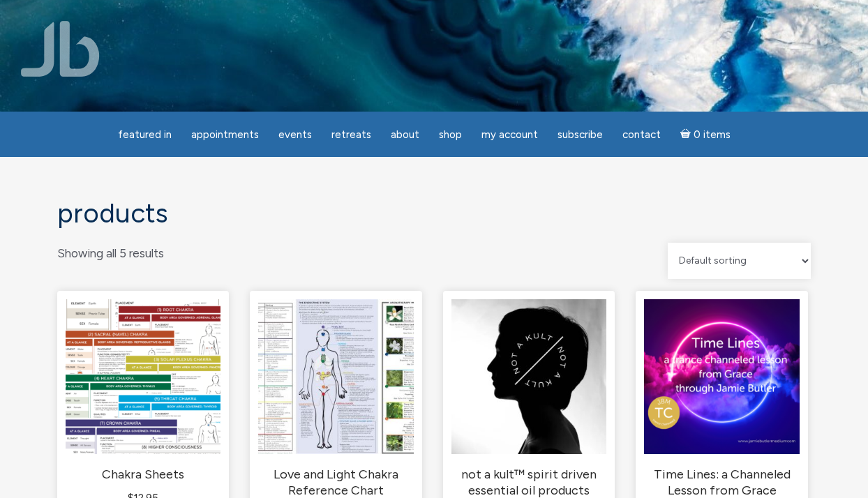 The image size is (868, 498). Describe the element at coordinates (711, 134) in the screenshot. I see `span: 0 items` at that location.